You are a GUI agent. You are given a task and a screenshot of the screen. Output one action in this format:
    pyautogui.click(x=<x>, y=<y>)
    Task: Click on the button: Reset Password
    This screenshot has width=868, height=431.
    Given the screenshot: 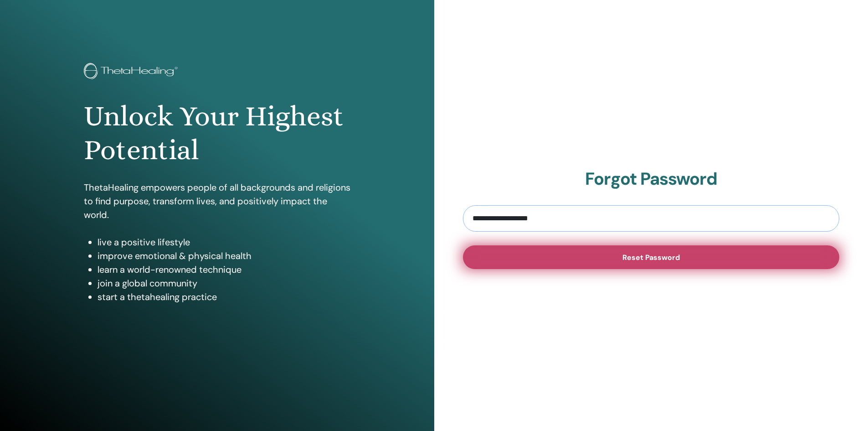 What is the action you would take?
    pyautogui.click(x=651, y=257)
    